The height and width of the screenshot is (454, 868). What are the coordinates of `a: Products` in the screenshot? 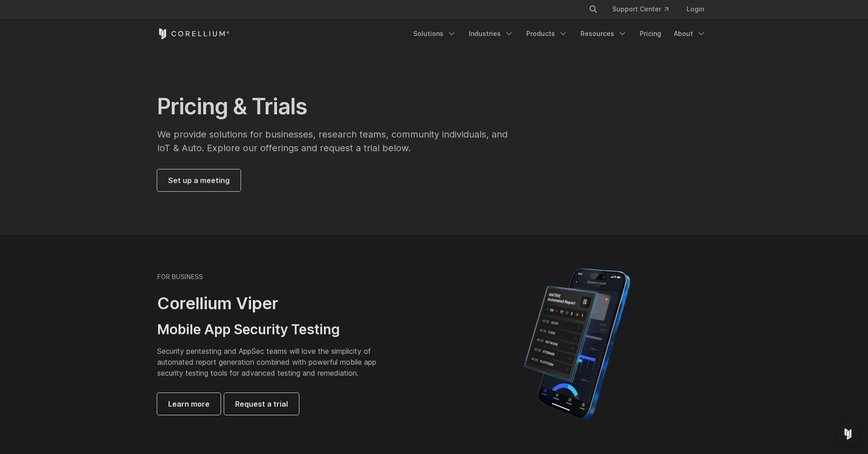 It's located at (547, 34).